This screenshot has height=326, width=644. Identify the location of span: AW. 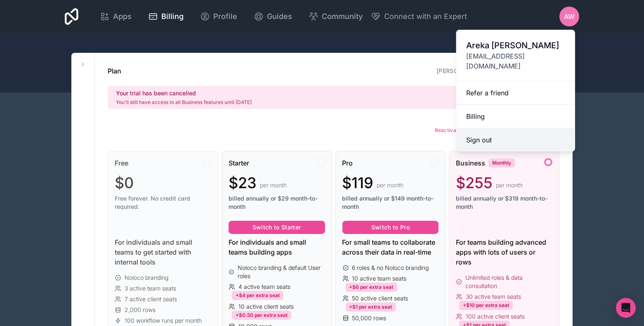
(569, 17).